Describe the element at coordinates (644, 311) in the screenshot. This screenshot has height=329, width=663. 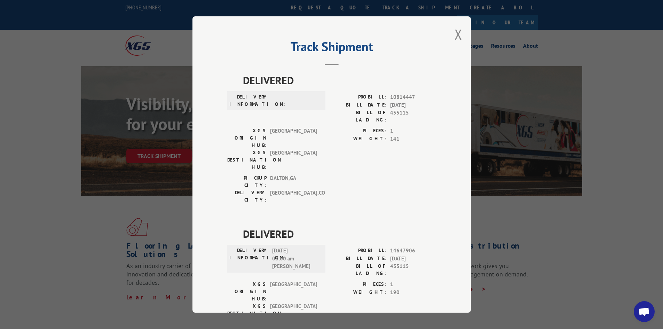
I see `div: Open chat` at that location.